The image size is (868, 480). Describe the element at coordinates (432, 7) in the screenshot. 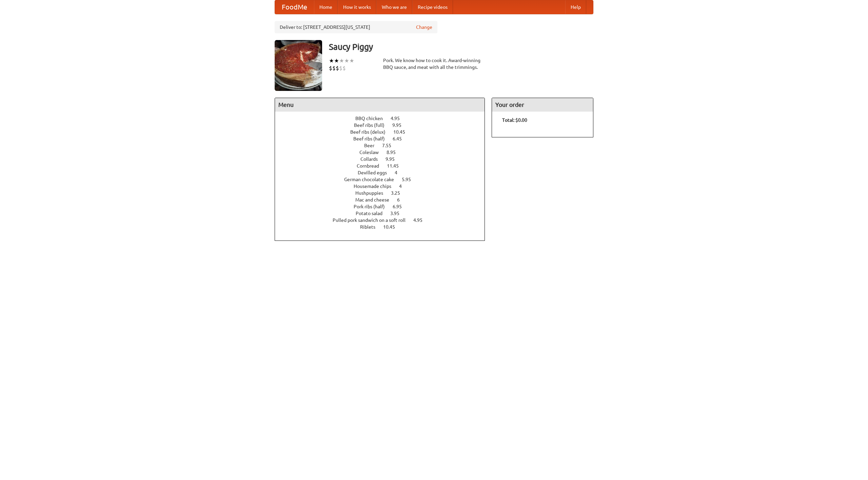

I see `a: Recipe videos` at that location.